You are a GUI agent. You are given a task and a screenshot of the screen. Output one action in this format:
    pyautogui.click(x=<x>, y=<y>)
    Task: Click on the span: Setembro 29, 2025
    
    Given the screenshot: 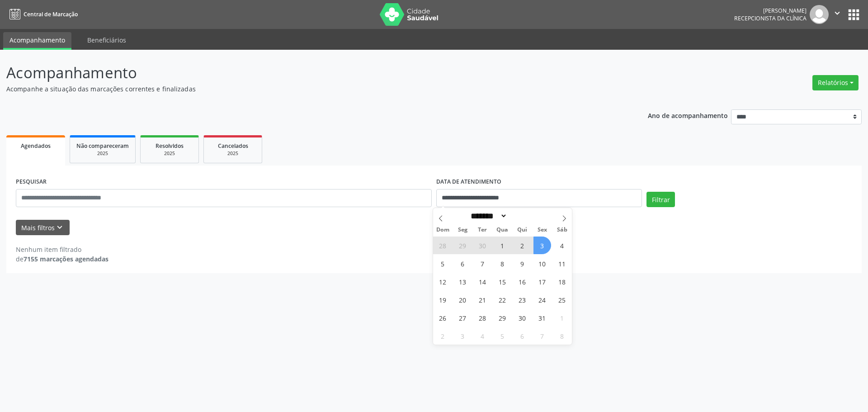 What is the action you would take?
    pyautogui.click(x=462, y=245)
    